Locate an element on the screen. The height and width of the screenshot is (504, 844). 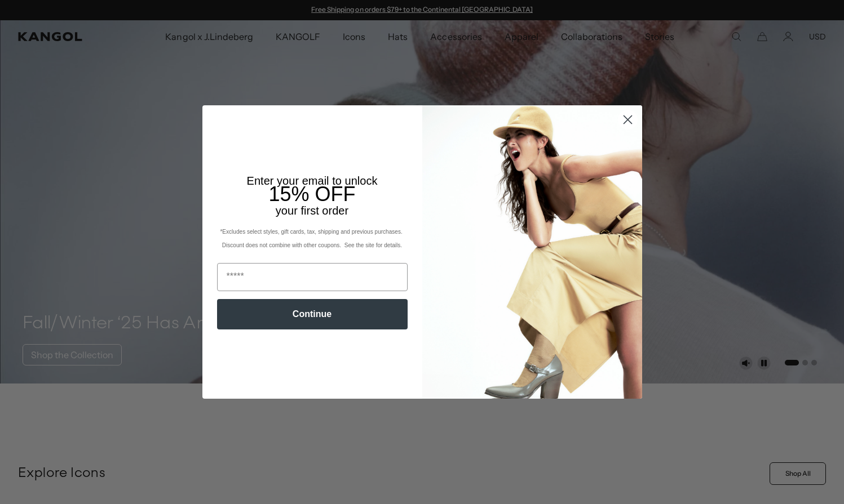
button: Continue is located at coordinates (312, 314).